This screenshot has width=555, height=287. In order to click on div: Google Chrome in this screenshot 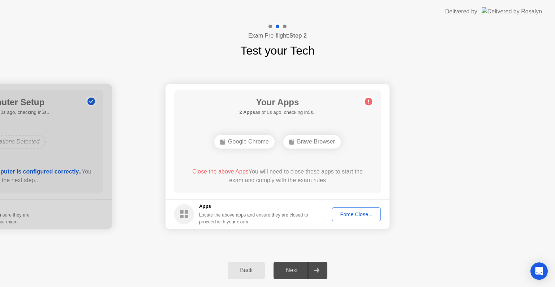, I will do `click(244, 142)`.